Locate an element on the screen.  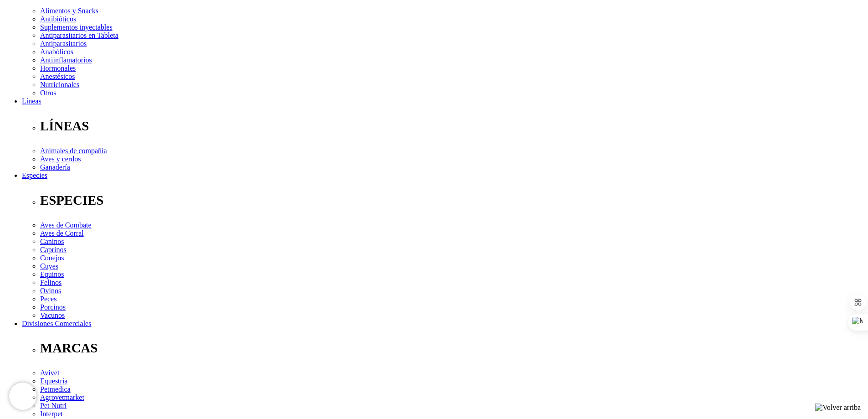
p: LÍNEAS is located at coordinates (452, 125).